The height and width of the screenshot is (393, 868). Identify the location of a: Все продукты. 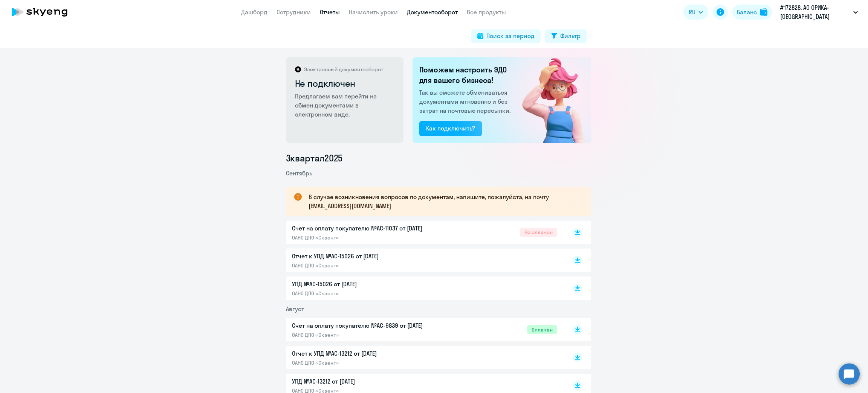
(487, 12).